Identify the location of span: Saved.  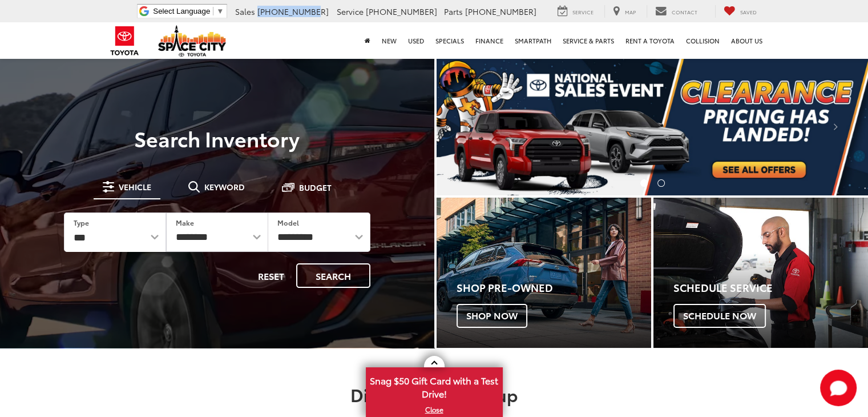
(748, 11).